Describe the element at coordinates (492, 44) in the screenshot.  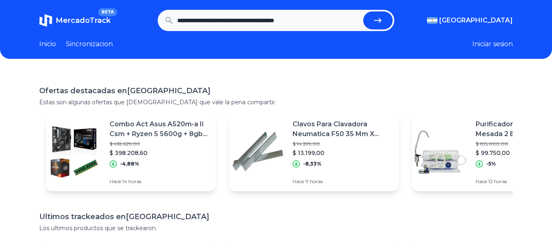
I see `button: Iniciar sesion` at that location.